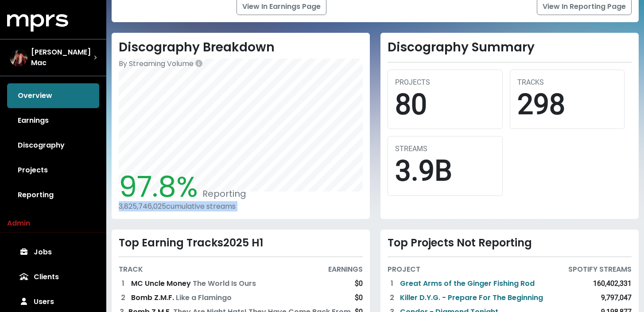  What do you see at coordinates (53, 277) in the screenshot?
I see `a: Clients` at bounding box center [53, 277].